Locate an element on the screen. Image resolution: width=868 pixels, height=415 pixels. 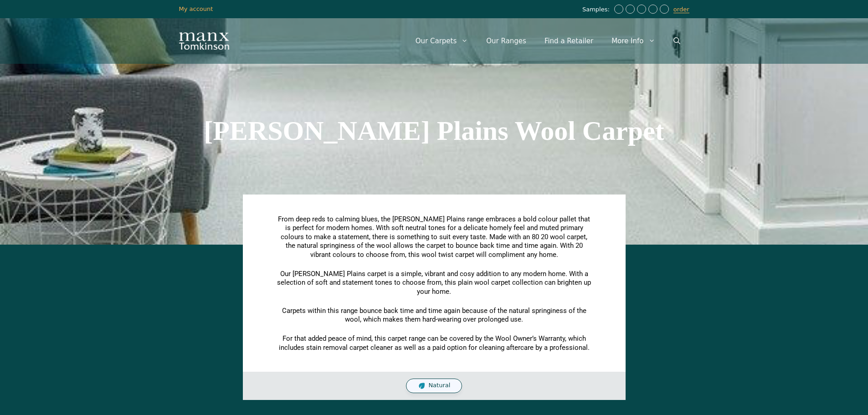
a: Find a Retailer is located at coordinates (569, 41).